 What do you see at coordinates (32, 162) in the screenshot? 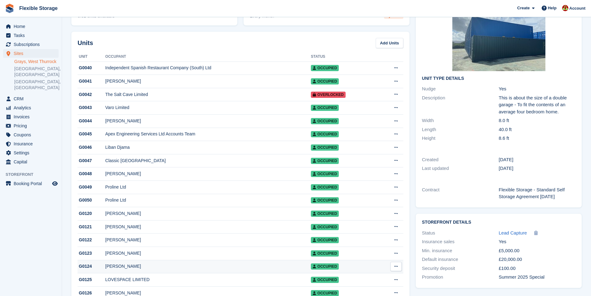
I see `span: Capital` at bounding box center [32, 162].